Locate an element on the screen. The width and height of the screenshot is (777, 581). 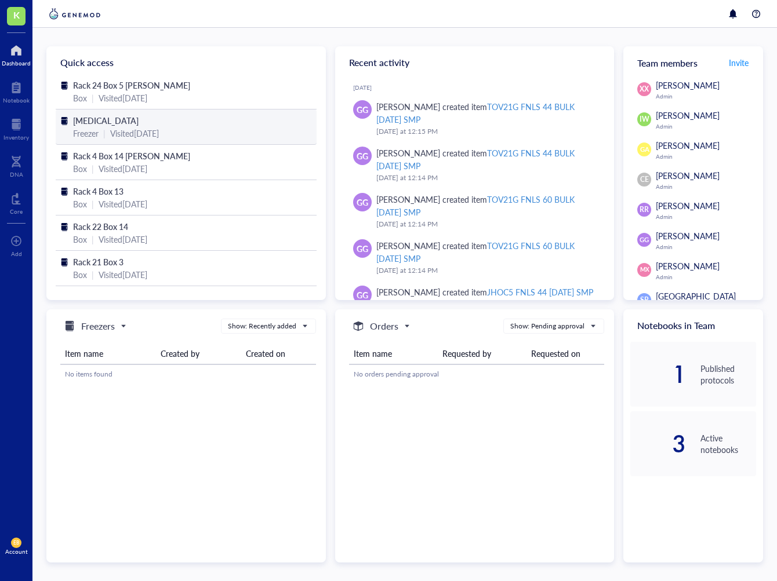
span: XX is located at coordinates (644, 89).